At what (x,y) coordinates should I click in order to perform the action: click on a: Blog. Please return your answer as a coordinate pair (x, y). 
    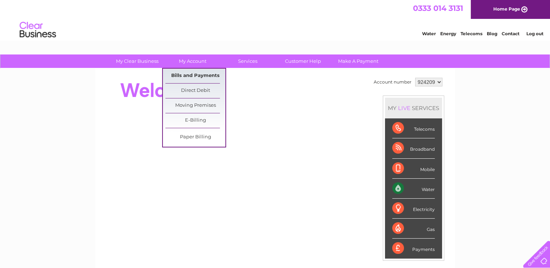
    Looking at the image, I should click on (492, 33).